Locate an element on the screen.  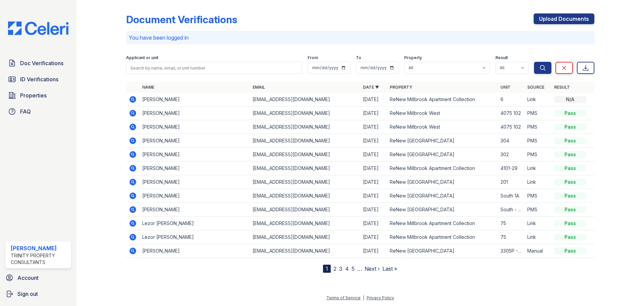
span: ID Verifications is located at coordinates (39, 79).